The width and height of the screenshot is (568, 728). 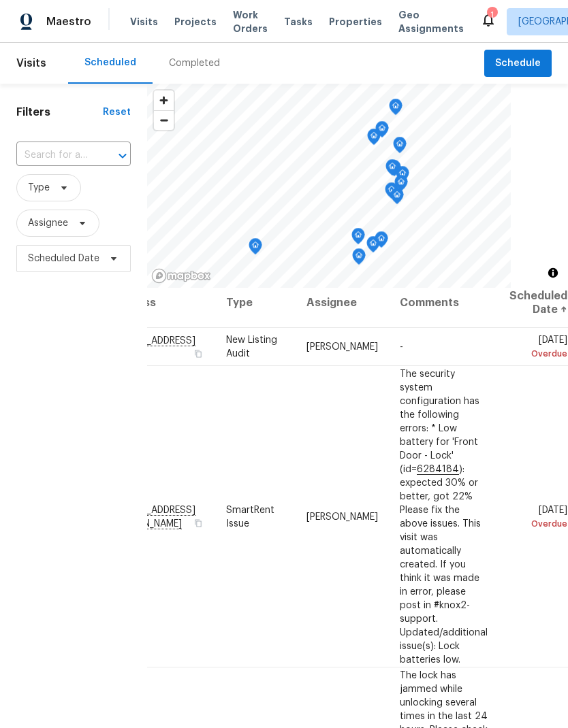 I want to click on span: Geo Assignments, so click(x=430, y=22).